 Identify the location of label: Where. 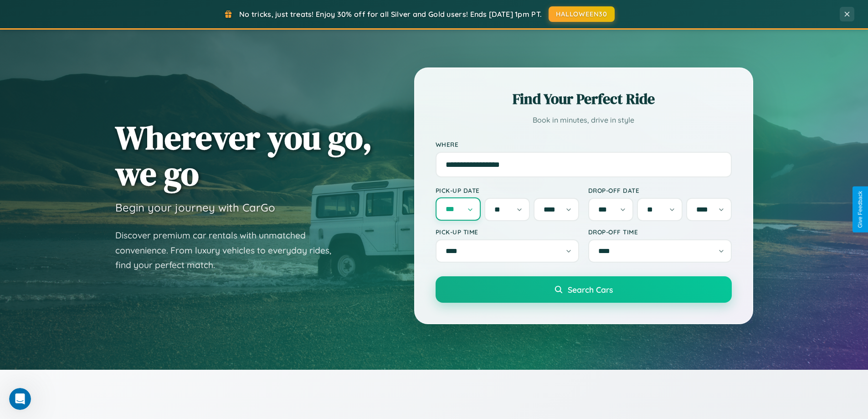
(584, 144).